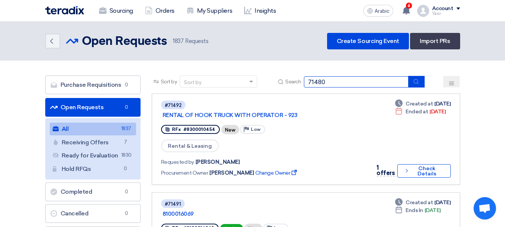 The width and height of the screenshot is (505, 227). Describe the element at coordinates (427, 171) in the screenshot. I see `font: Check Details` at that location.